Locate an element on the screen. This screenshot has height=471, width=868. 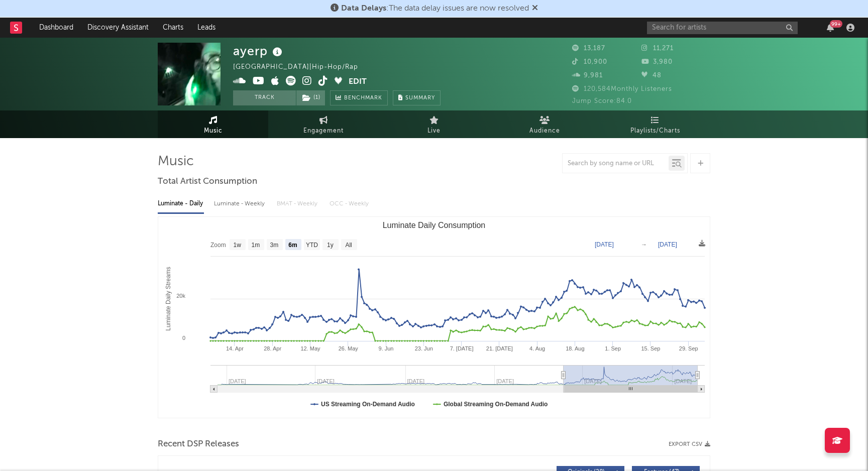
text: 26. May is located at coordinates (349, 349).